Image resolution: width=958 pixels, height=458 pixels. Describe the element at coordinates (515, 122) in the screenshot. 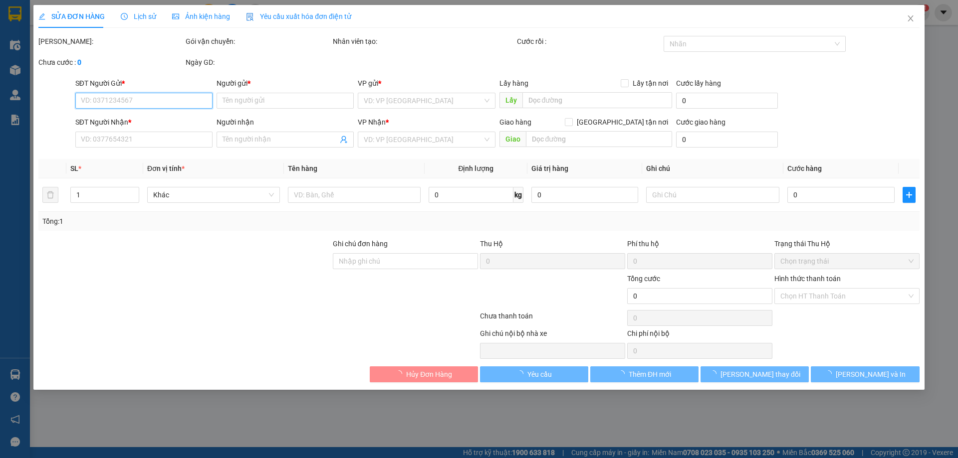

I see `span: Giao hàng` at that location.